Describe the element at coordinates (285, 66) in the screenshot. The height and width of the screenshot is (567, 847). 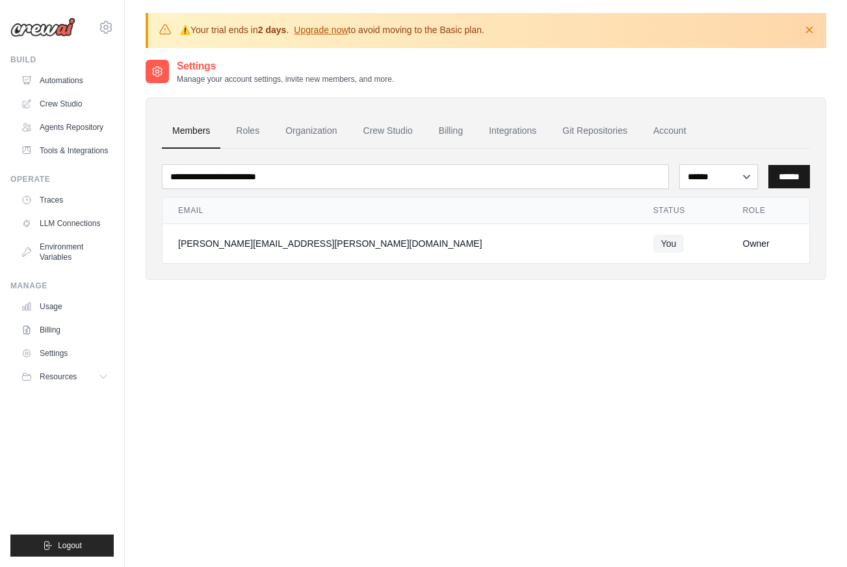
I see `h2: Settings` at that location.